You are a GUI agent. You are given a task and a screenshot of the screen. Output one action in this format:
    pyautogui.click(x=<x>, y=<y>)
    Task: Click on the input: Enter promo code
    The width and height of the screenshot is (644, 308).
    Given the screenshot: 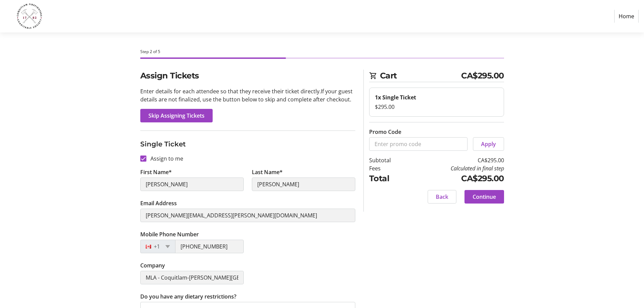 What is the action you would take?
    pyautogui.click(x=418, y=144)
    